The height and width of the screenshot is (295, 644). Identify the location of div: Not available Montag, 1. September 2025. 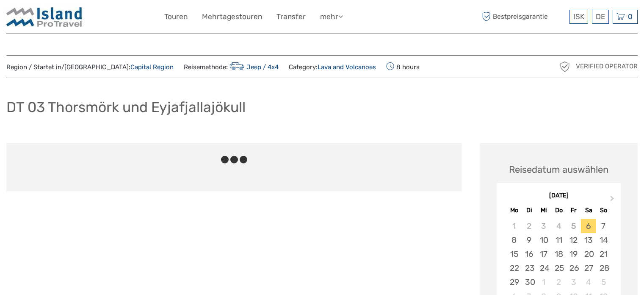
(514, 226).